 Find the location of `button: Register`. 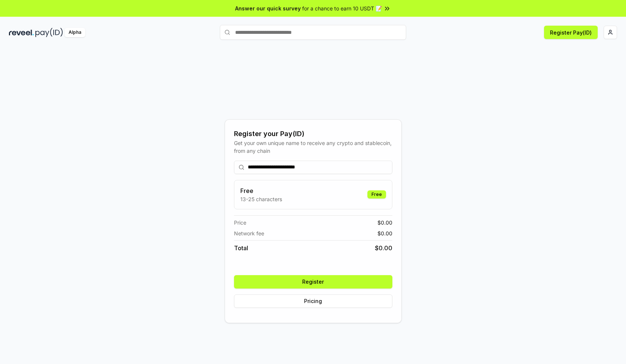

button: Register is located at coordinates (313, 282).